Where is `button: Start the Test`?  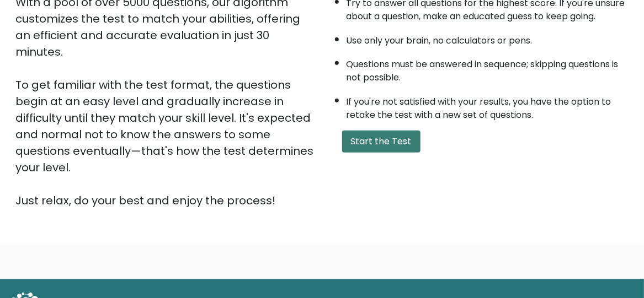 button: Start the Test is located at coordinates (381, 142).